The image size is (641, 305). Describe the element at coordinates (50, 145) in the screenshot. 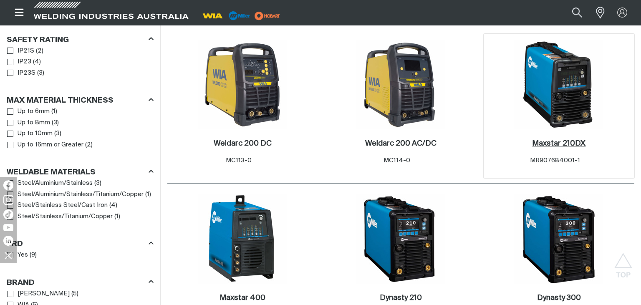

I see `span: Up to 16mm or Greater` at that location.